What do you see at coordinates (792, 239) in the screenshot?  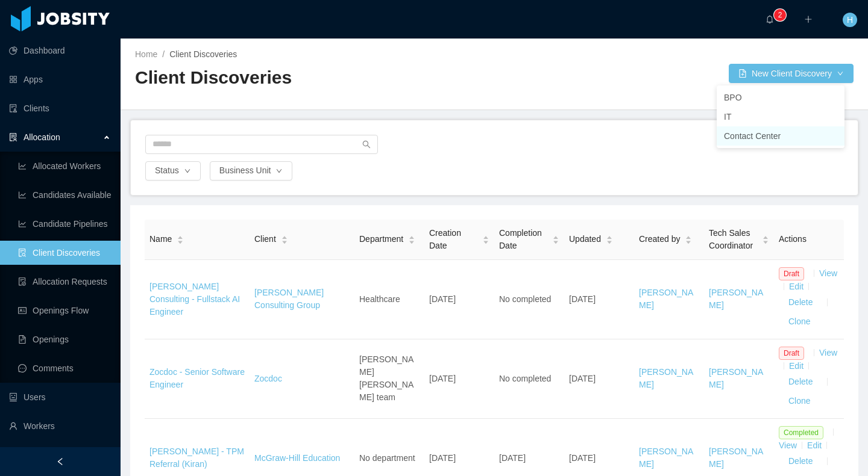 I see `span: Actions` at bounding box center [792, 239].